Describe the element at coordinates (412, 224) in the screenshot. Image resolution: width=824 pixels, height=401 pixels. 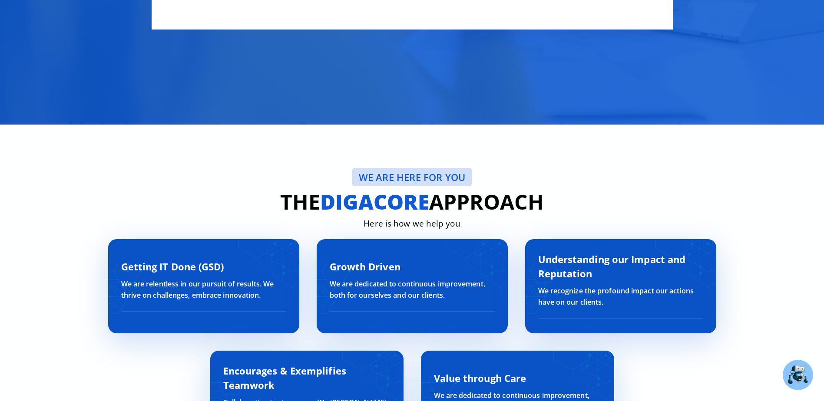
I see `div: Here is how we help you` at that location.